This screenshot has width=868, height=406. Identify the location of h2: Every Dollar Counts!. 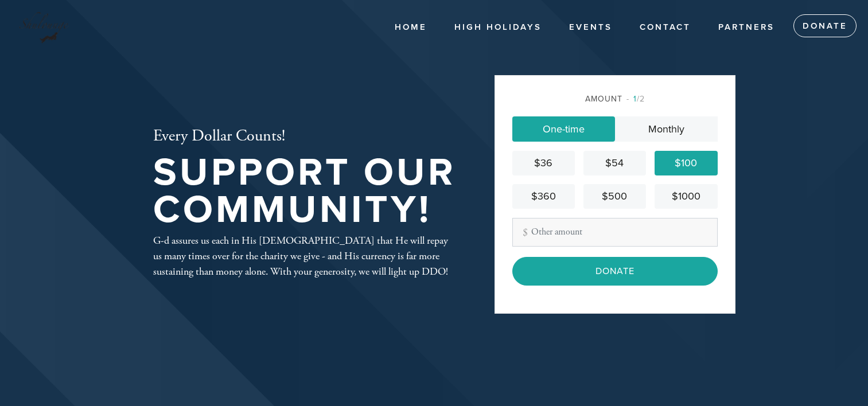
(306, 137).